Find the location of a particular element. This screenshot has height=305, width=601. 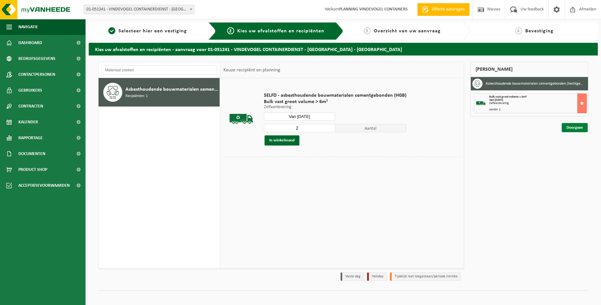

span: Aantal is located at coordinates (370, 128).